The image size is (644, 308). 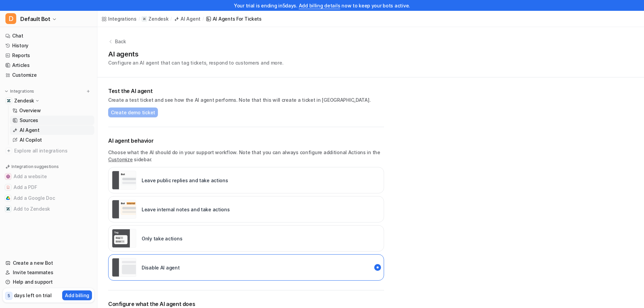 What do you see at coordinates (195, 63) in the screenshot?
I see `p: Configure an AI agent that can tag tickets, respond to customers and more.` at bounding box center [195, 63].